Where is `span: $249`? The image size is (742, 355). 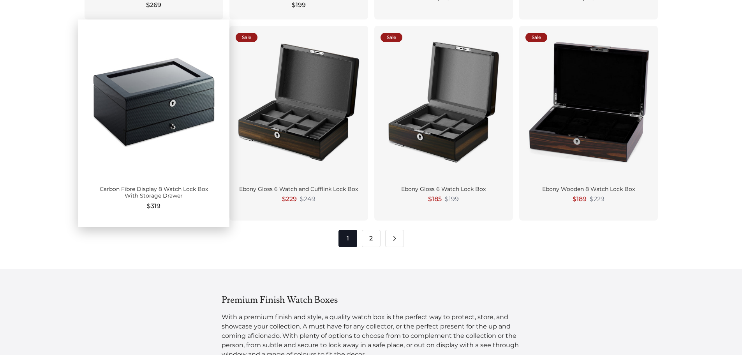
span: $249 is located at coordinates (308, 199).